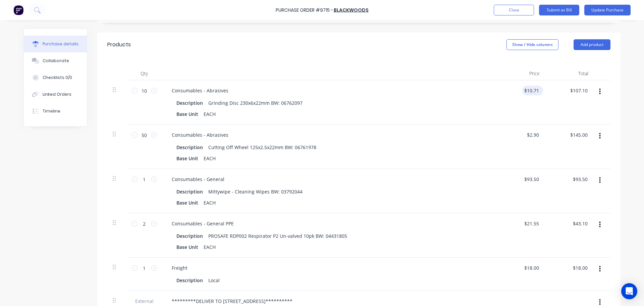 This screenshot has width=644, height=306. What do you see at coordinates (592, 44) in the screenshot?
I see `button: Add product` at bounding box center [592, 44].